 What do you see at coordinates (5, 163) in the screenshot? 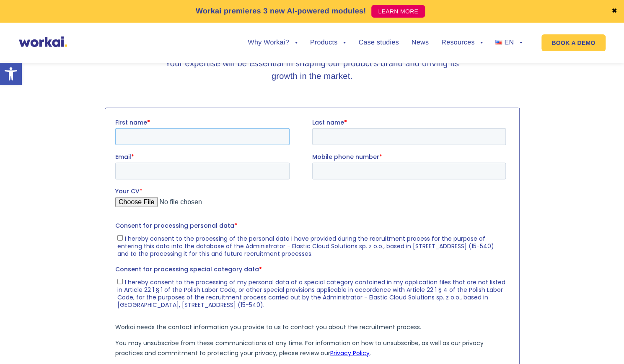
I see `input: I hereby consent to the processing of my personal data of a special category contained in my appl...` at bounding box center [5, 163].